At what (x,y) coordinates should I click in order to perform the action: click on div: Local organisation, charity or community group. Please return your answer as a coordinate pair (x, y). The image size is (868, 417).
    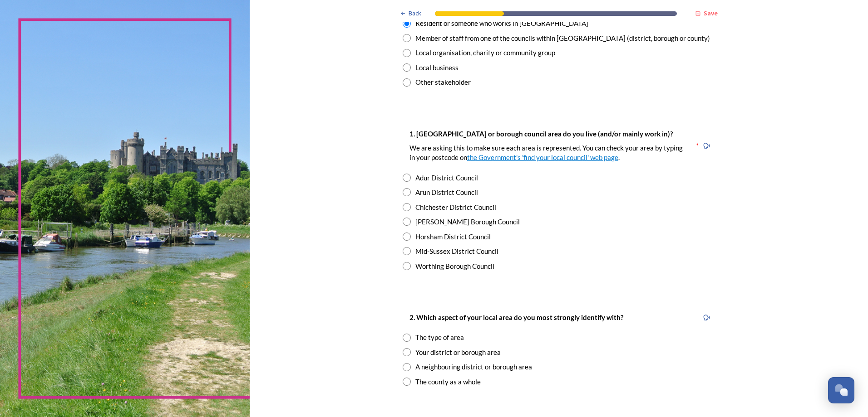
    Looking at the image, I should click on (485, 53).